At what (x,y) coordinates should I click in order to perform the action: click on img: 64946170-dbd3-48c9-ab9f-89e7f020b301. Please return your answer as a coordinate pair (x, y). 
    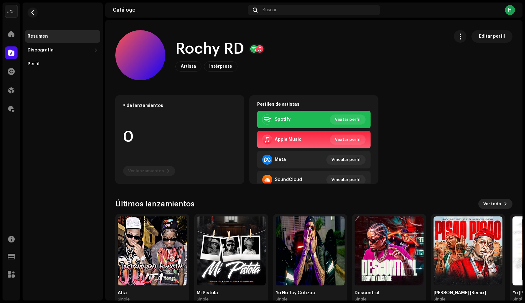
    Looking at the image, I should click on (310, 251).